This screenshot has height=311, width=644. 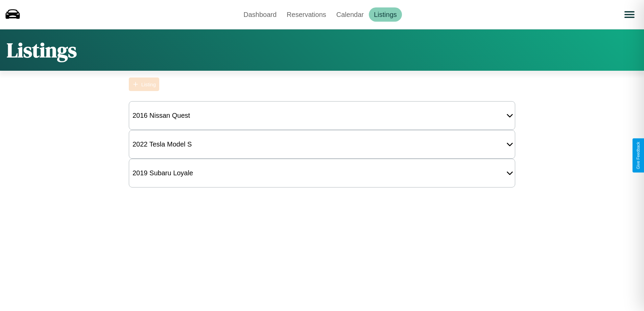 What do you see at coordinates (144, 85) in the screenshot?
I see `button: Listing` at bounding box center [144, 85].